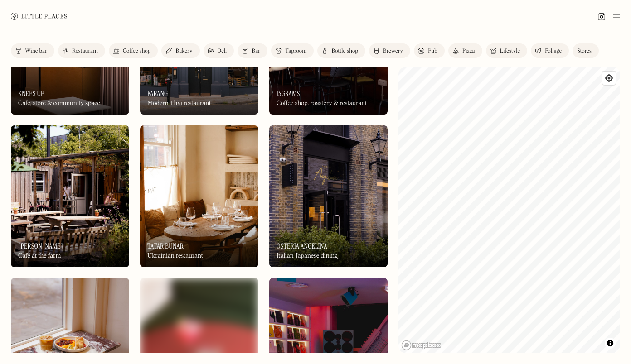  I want to click on a: Deli, so click(219, 51).